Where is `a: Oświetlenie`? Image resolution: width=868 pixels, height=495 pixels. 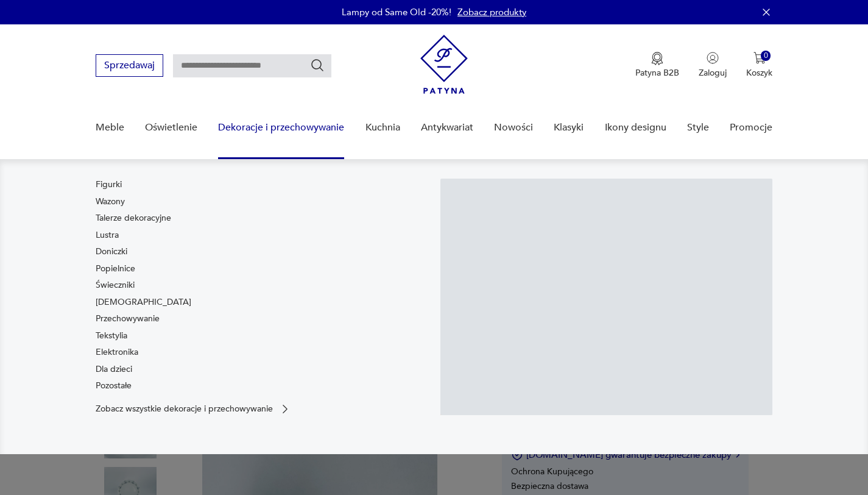
a: Oświetlenie is located at coordinates (171, 128).